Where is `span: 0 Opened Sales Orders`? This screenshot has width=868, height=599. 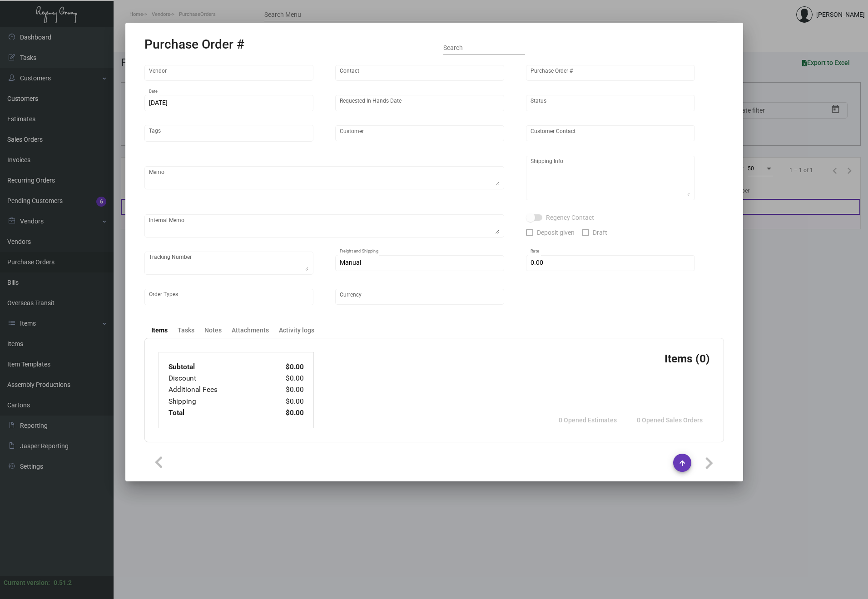 span: 0 Opened Sales Orders is located at coordinates (670, 420).